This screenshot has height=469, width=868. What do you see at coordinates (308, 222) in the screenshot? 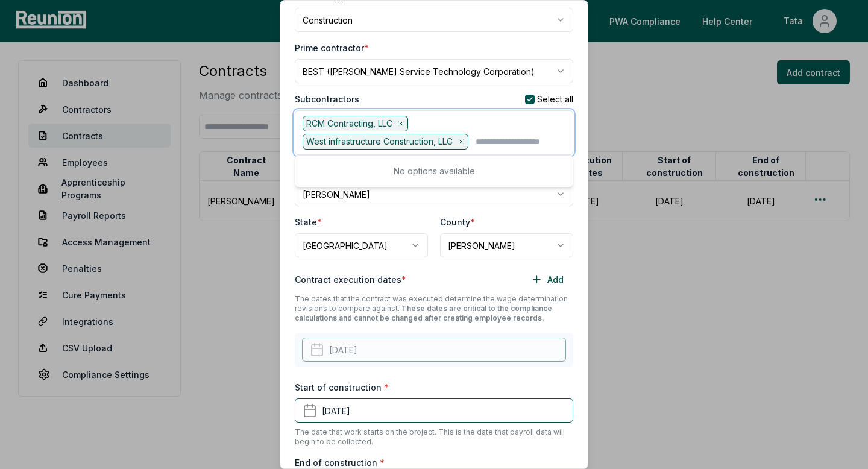
I see `label: State` at bounding box center [308, 222].